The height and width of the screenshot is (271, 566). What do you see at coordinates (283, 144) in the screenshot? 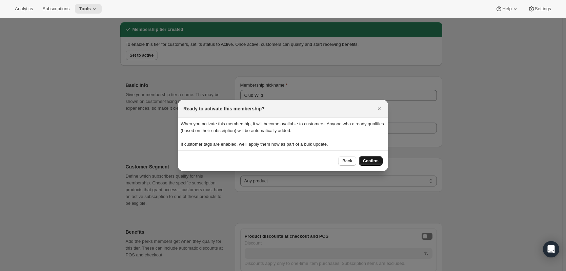
I see `p: If customer tags are enabled, we'll apply them now as part of a bulk update.` at bounding box center [283, 144].